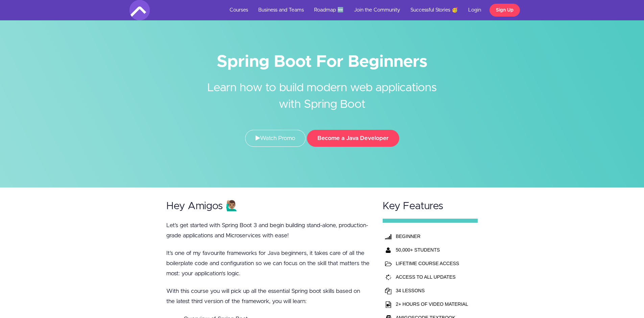  Describe the element at coordinates (276, 138) in the screenshot. I see `a: Watch Promo` at that location.